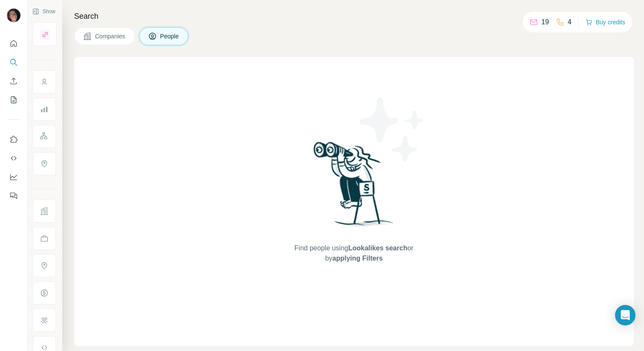 The height and width of the screenshot is (351, 644). What do you see at coordinates (545, 22) in the screenshot?
I see `p: 19` at bounding box center [545, 22].